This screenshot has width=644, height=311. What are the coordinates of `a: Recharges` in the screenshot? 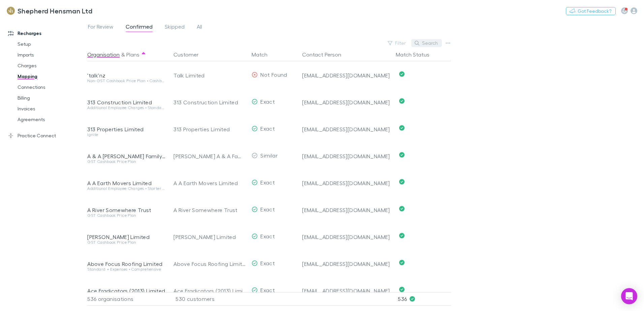 It's located at (46, 33).